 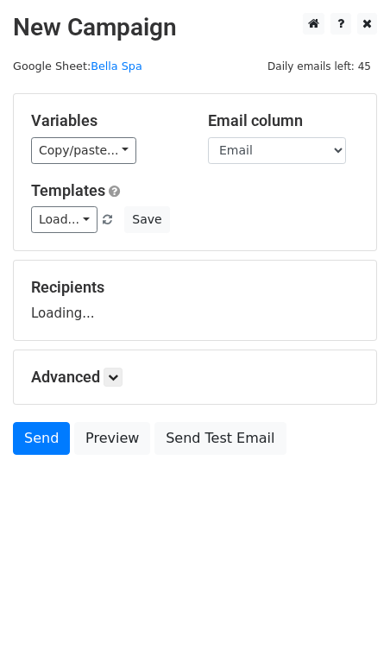 What do you see at coordinates (41, 439) in the screenshot?
I see `a: Send` at bounding box center [41, 439].